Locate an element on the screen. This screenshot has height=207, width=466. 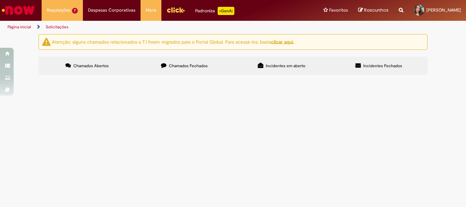
p: +GenAi is located at coordinates (226, 11).